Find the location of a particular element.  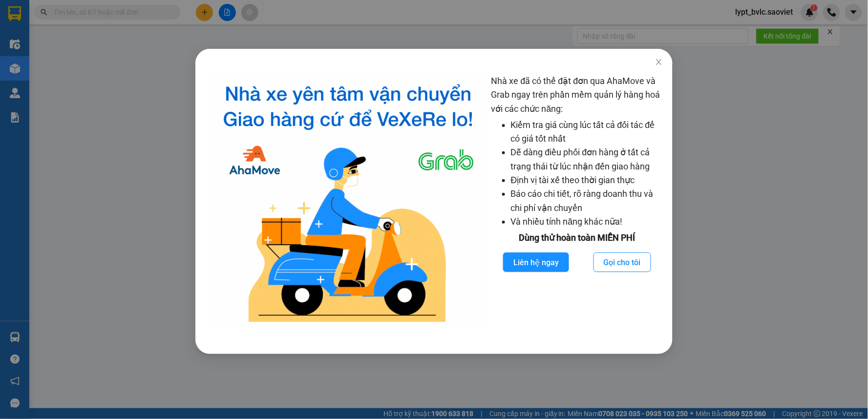

div: Nhà xe đã có thể đặt đơn qua AhaMove và Grab ngay trên phần mềm quản lý hàng hoá với các chức năng: is located at coordinates (577, 202).